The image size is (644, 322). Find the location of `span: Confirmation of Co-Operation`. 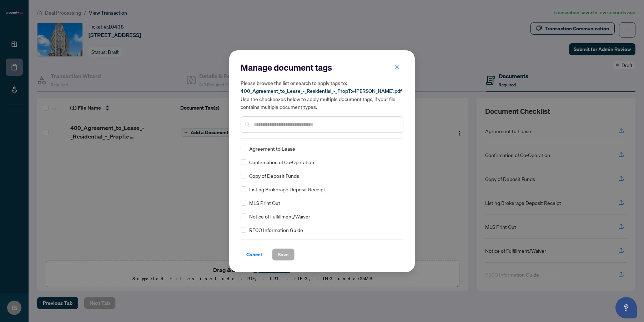

span: Confirmation of Co-Operation is located at coordinates (282, 162).